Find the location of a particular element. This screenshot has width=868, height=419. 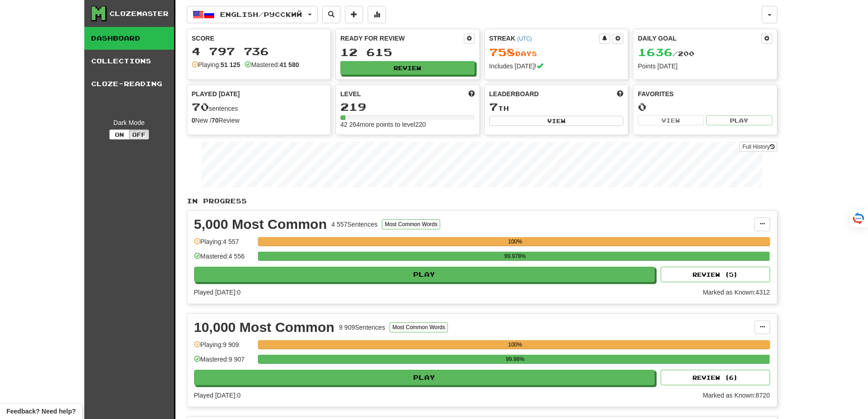

div: 99.98% is located at coordinates (515, 359).